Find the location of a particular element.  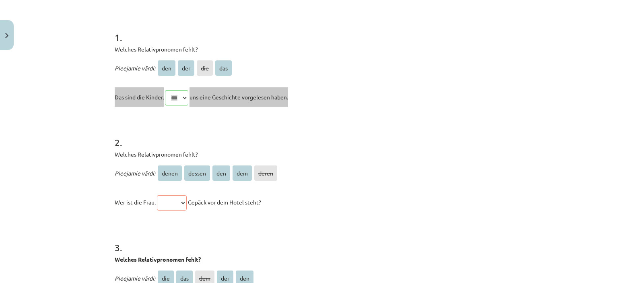

h1: 3 . is located at coordinates (309, 240).